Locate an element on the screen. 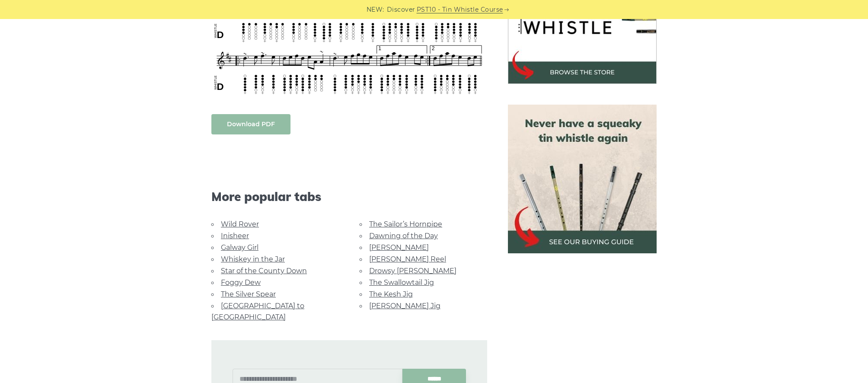 This screenshot has height=383, width=868. a: Foggy Dew is located at coordinates (241, 282).